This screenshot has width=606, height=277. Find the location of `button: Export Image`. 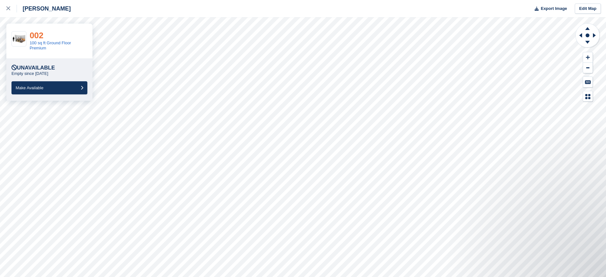

button: Export Image is located at coordinates (549, 9).